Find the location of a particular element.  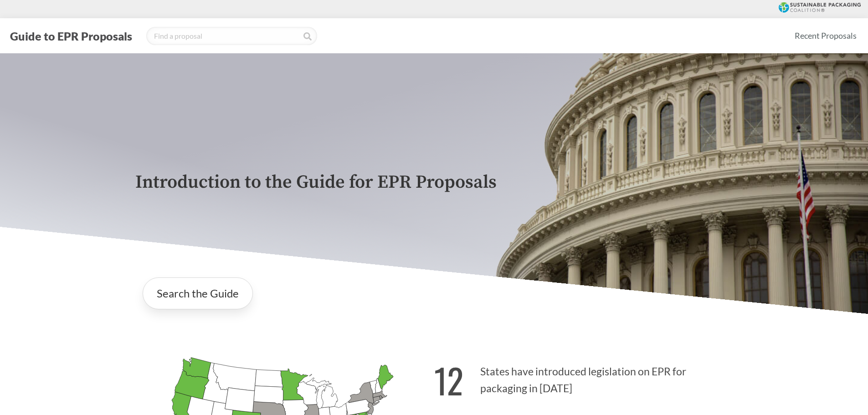

p: Introduction to the Guide for EPR Proposals is located at coordinates (434, 182).